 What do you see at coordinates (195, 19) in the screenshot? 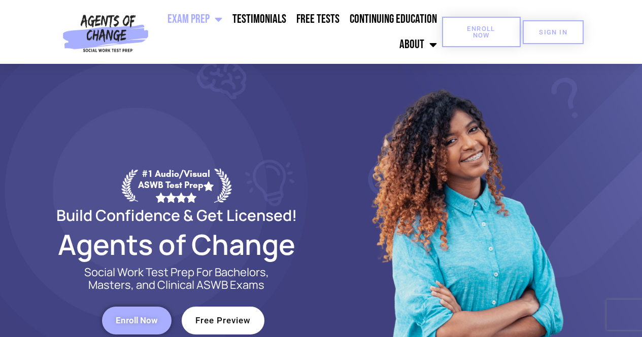
I see `a: Exam Prep` at bounding box center [195, 19].